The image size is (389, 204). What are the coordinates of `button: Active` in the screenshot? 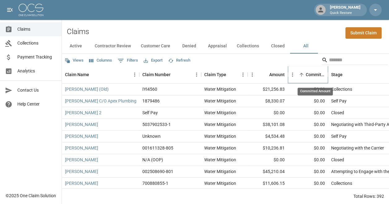 It's located at (76, 46).